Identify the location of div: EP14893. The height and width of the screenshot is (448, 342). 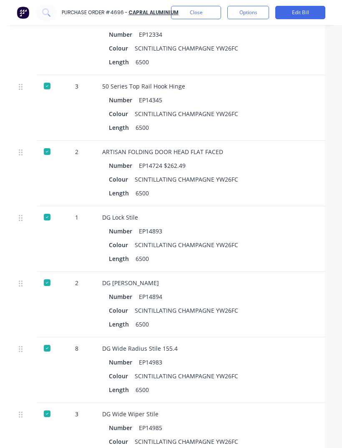
(151, 231).